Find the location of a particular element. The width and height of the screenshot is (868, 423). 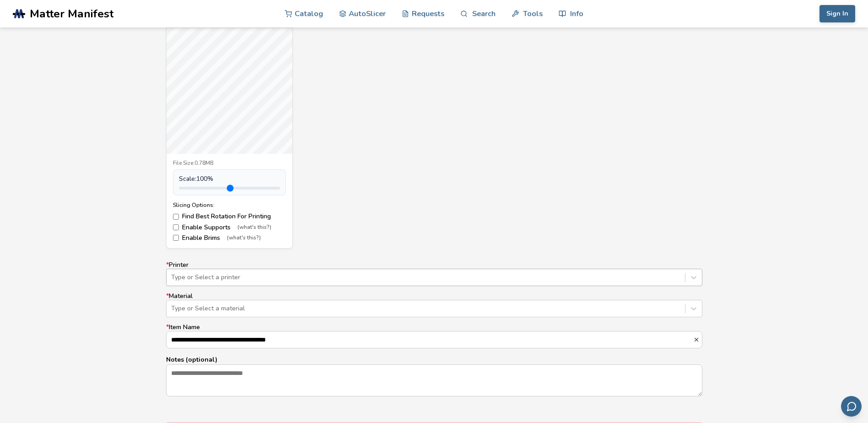

label: Enable Supports is located at coordinates (229, 228).